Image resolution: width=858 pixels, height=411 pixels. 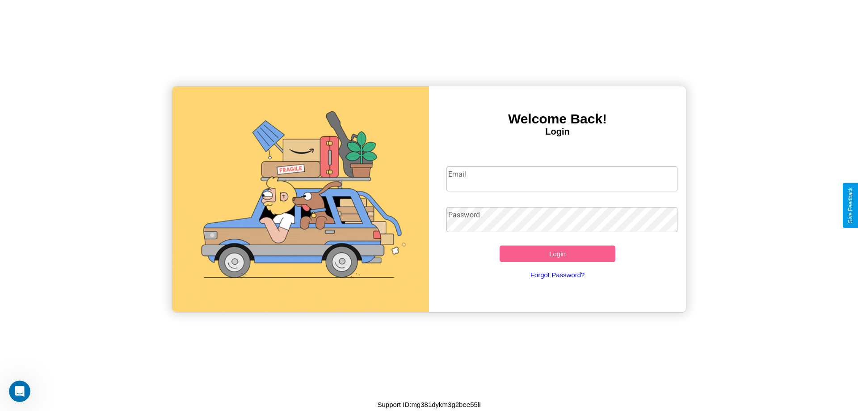 What do you see at coordinates (300, 199) in the screenshot?
I see `img: gif` at bounding box center [300, 199].